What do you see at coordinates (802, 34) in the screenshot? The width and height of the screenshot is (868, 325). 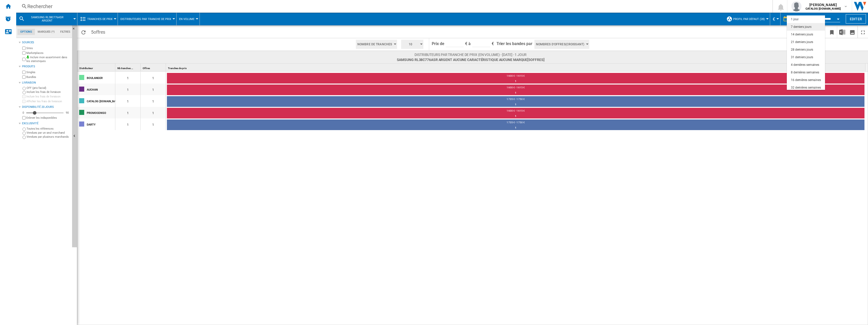 I see `div: 14 derniers jours` at bounding box center [802, 34].